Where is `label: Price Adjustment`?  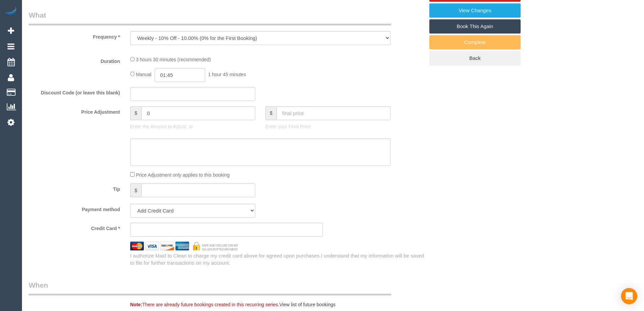 label: Price Adjustment is located at coordinates (74, 111).